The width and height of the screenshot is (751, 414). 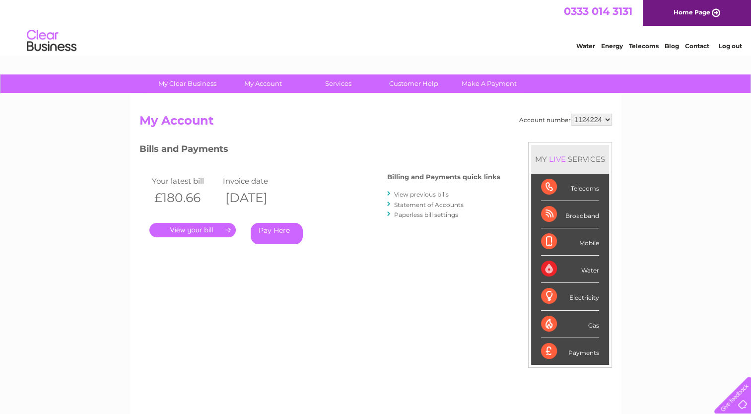 What do you see at coordinates (376, 123) in the screenshot?
I see `h2: My Account` at bounding box center [376, 123].